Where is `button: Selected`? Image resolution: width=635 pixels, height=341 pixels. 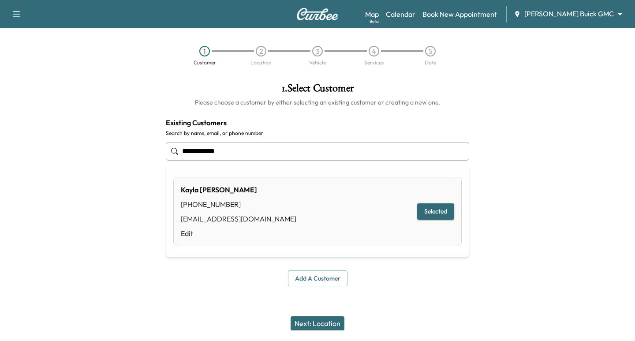
button: Selected is located at coordinates (435, 211).